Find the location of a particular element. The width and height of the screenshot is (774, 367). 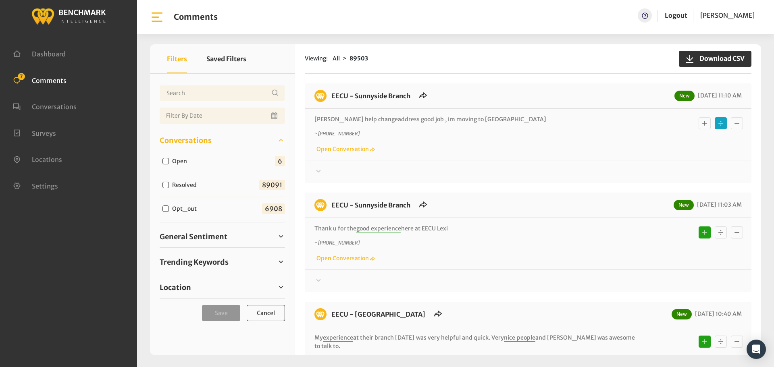

span: Viewing: is located at coordinates (316, 58).